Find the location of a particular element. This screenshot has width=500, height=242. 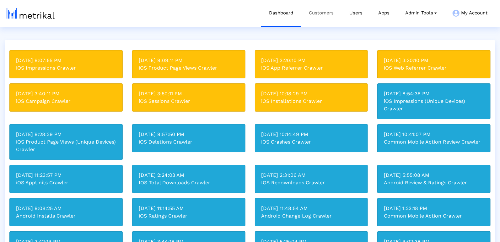

div: iOS App Referrer Crawler is located at coordinates (312, 68).